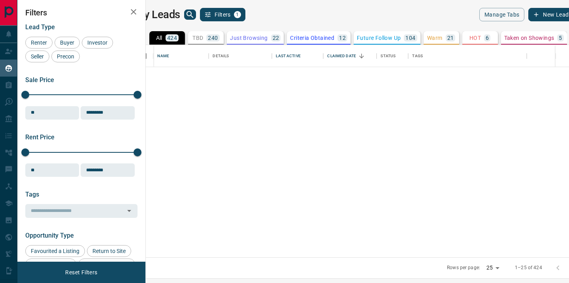 This screenshot has height=283, width=569. What do you see at coordinates (342, 38) in the screenshot?
I see `p: 12` at bounding box center [342, 38].